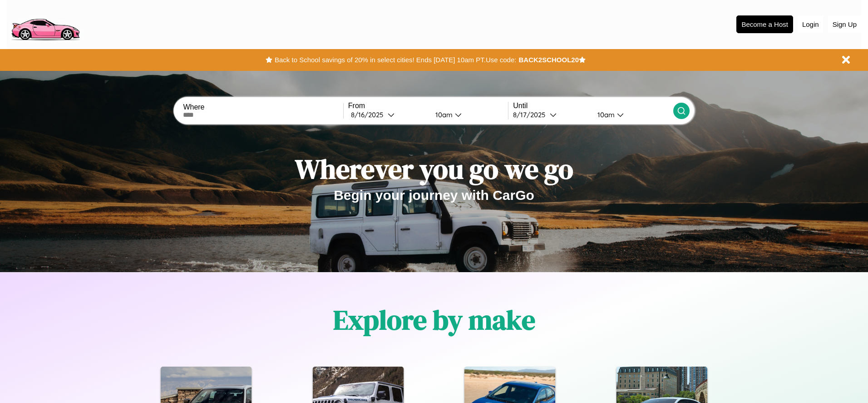 The image size is (868, 403). I want to click on h1: Explore by make, so click(434, 320).